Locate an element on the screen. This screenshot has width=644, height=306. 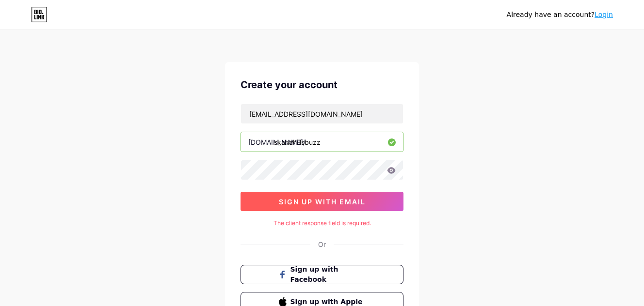
button: Sign up with Facebook is located at coordinates (322, 275).